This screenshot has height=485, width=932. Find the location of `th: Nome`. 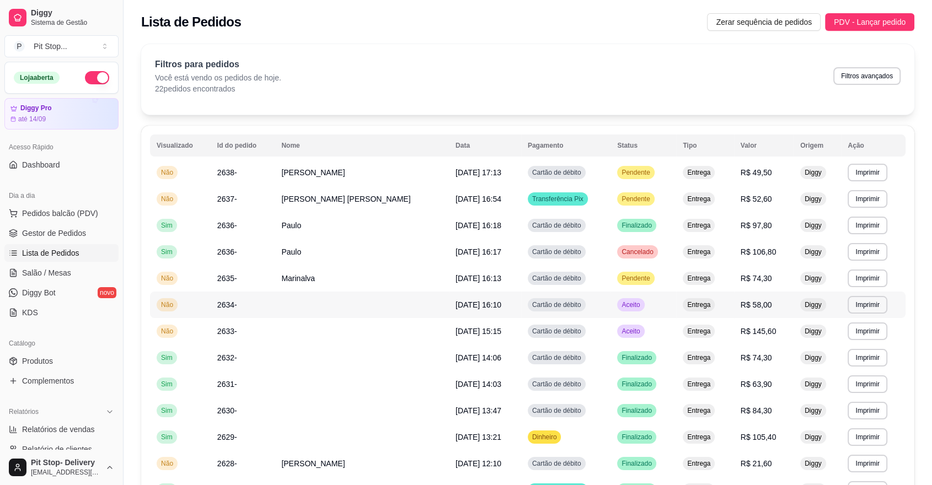

th: Nome is located at coordinates (362, 146).